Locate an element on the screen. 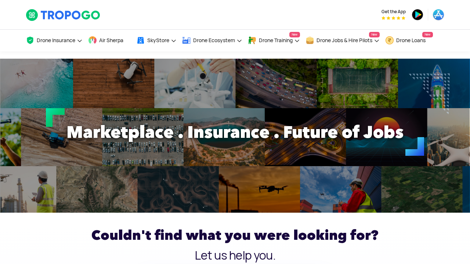 The height and width of the screenshot is (264, 470). span: Air Sherpa is located at coordinates (111, 40).